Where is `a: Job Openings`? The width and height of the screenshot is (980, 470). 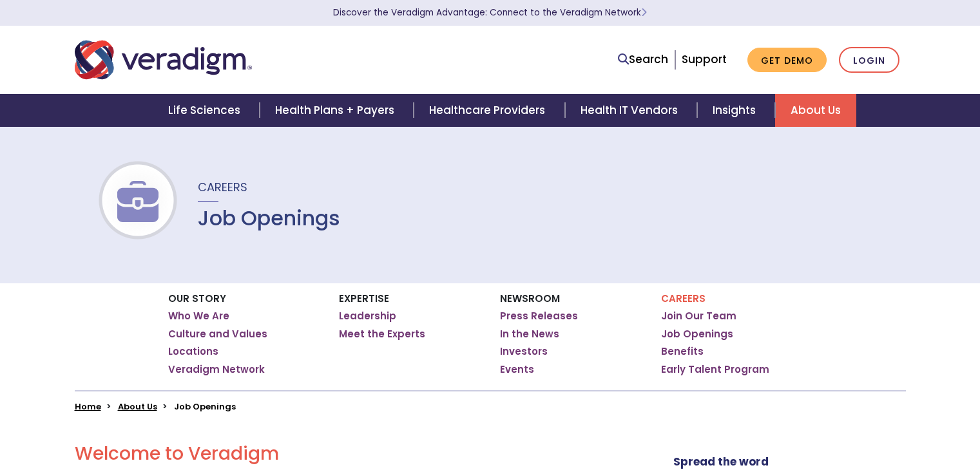 a: Job Openings is located at coordinates (698, 334).